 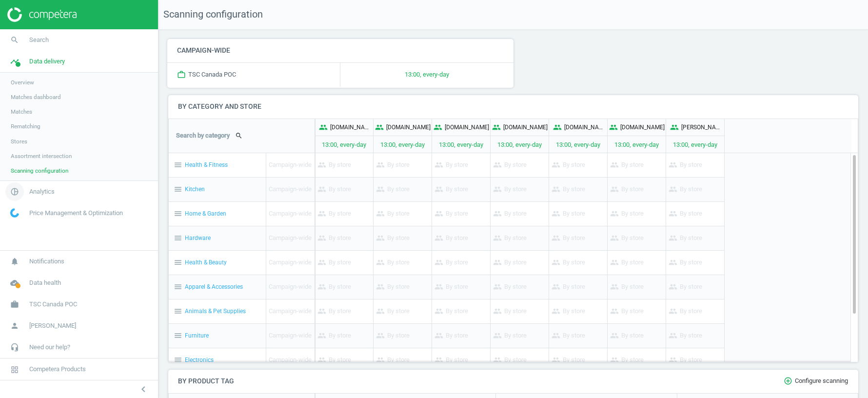 What do you see at coordinates (47, 61) in the screenshot?
I see `span: Data delivery` at bounding box center [47, 61].